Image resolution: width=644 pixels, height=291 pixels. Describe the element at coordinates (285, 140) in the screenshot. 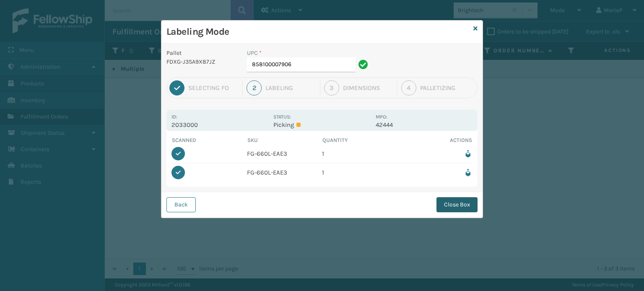

I see `th: SKU` at that location.